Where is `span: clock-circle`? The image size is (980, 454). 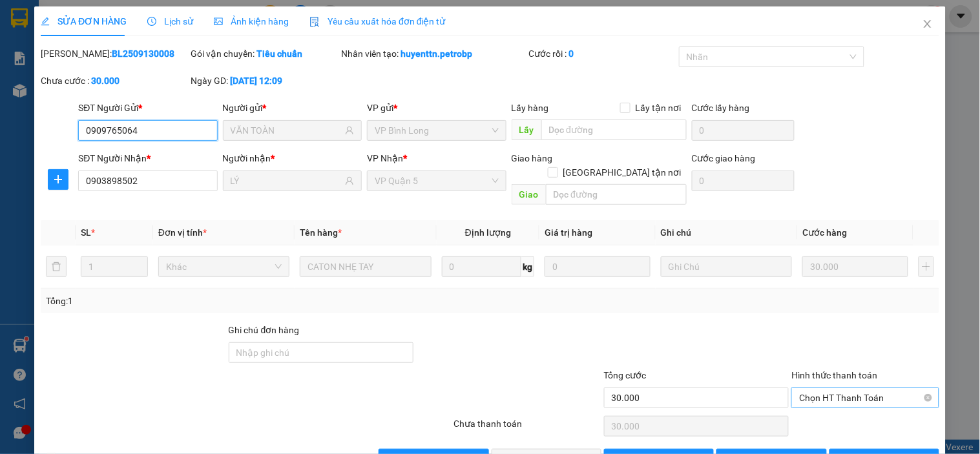 span: clock-circle is located at coordinates (152, 21).